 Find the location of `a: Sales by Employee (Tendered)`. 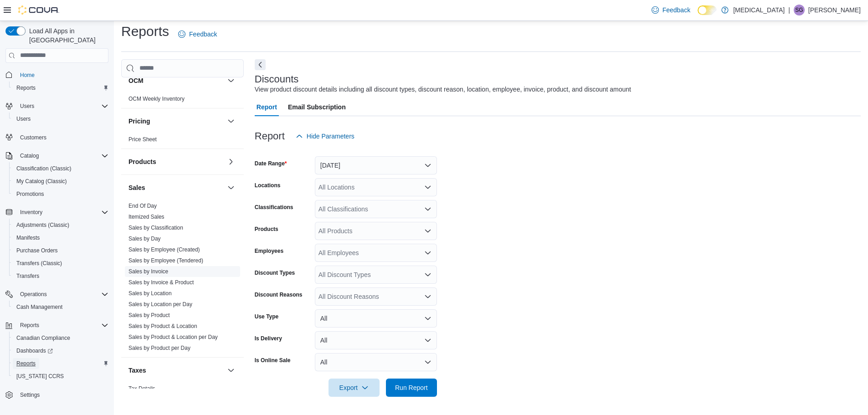

a: Sales by Employee (Tendered) is located at coordinates (166, 260).